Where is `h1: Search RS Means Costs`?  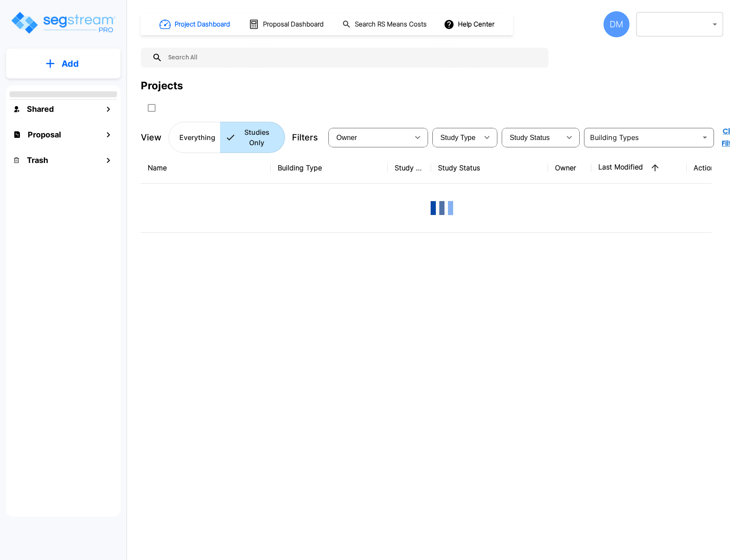 h1: Search RS Means Costs is located at coordinates (391, 25).